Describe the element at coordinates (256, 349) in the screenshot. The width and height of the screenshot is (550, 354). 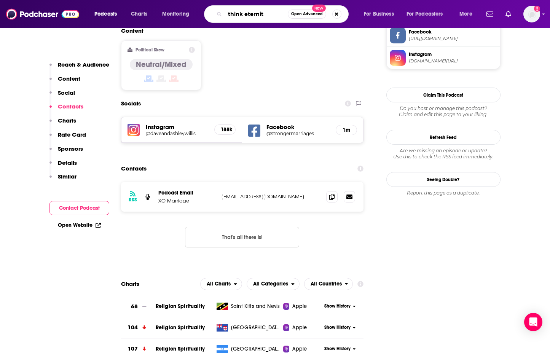
I see `span: Honduras` at that location.